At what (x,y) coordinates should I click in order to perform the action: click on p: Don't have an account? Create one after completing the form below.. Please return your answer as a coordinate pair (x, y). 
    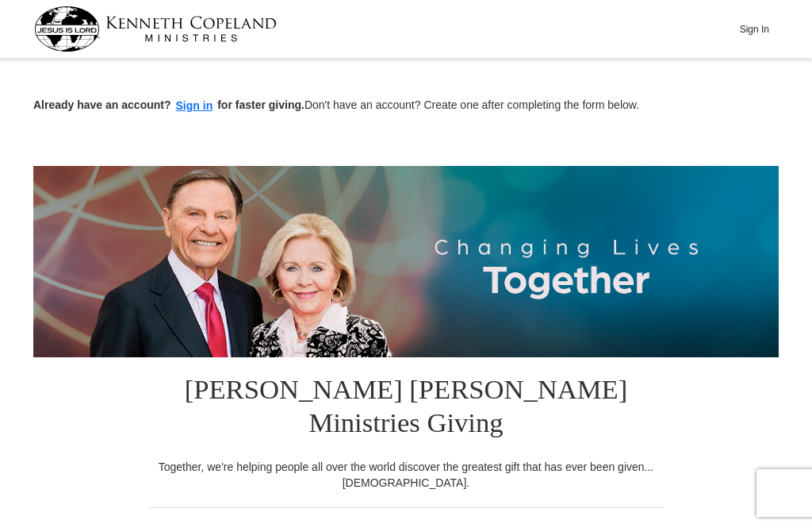
    Looking at the image, I should click on (406, 105).